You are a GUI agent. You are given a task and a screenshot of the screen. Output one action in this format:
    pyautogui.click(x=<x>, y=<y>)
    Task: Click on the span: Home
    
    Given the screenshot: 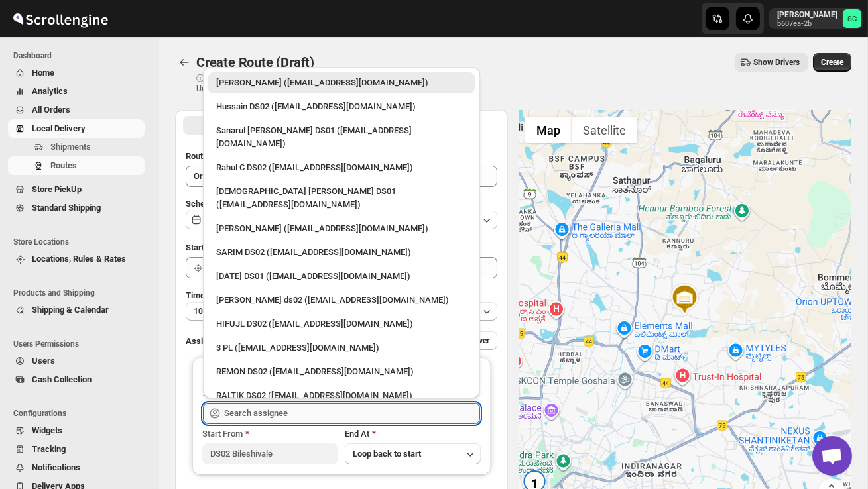 What is the action you would take?
    pyautogui.click(x=43, y=72)
    